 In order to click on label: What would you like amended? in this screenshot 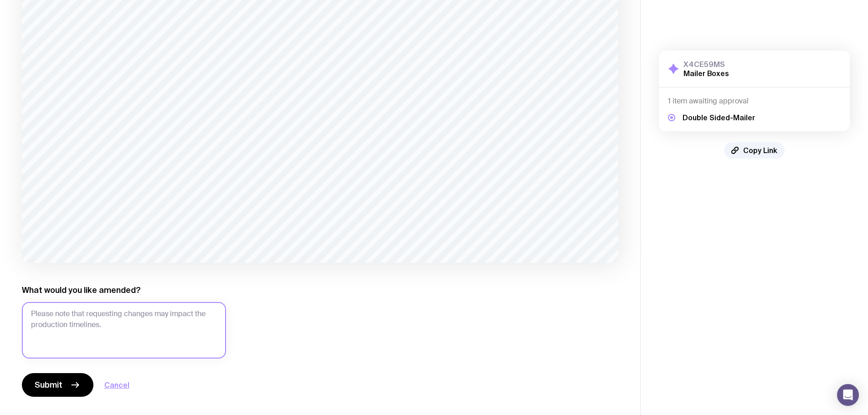, I will do `click(81, 290)`.